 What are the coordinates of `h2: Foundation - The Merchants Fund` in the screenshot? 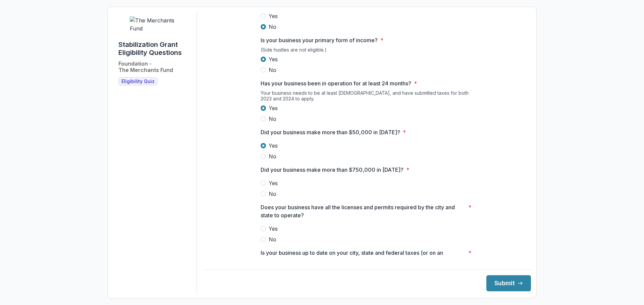 It's located at (146, 67).